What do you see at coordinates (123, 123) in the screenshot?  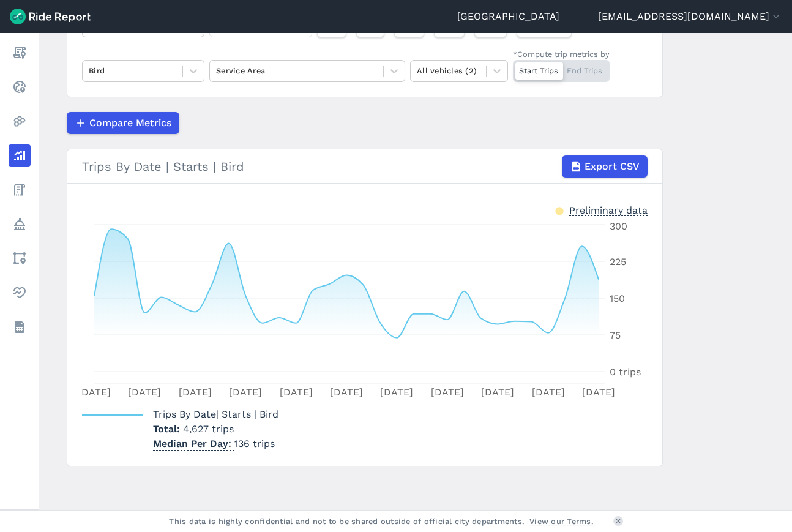 I see `button: Compare Metrics` at bounding box center [123, 123].